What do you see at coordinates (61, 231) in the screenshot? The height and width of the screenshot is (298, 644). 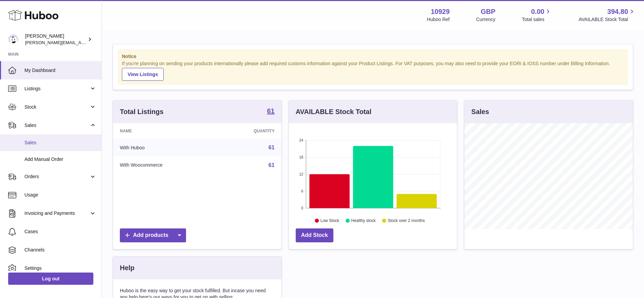 I see `span: Cases` at bounding box center [61, 231].